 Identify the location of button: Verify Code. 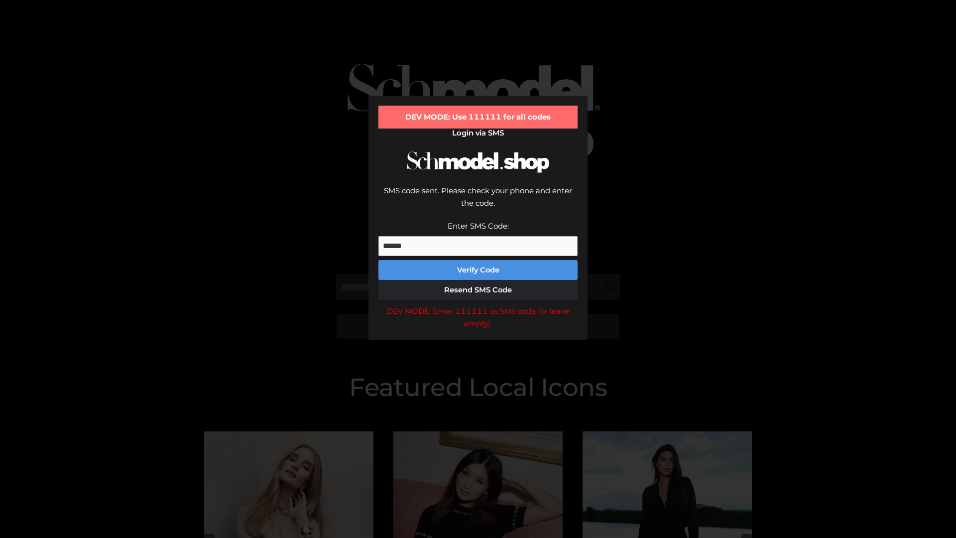
(478, 270).